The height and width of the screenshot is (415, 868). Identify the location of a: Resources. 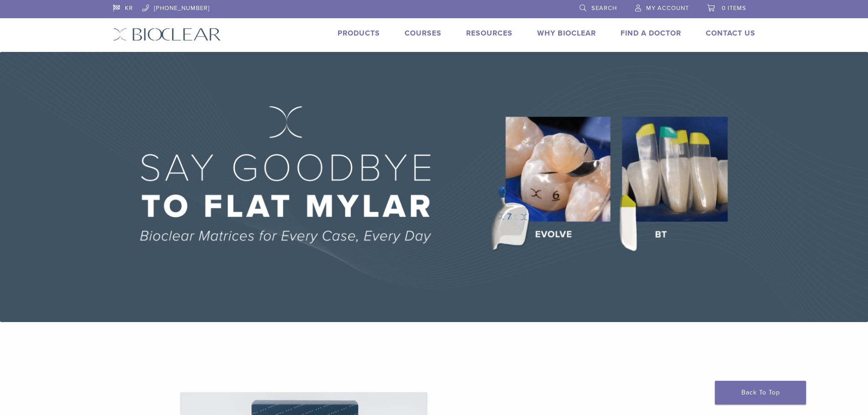
(490, 33).